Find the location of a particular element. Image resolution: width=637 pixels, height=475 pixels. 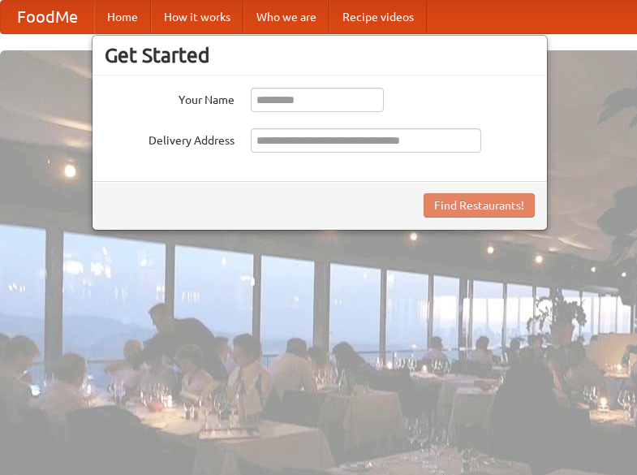

a: Recipe videos is located at coordinates (378, 17).